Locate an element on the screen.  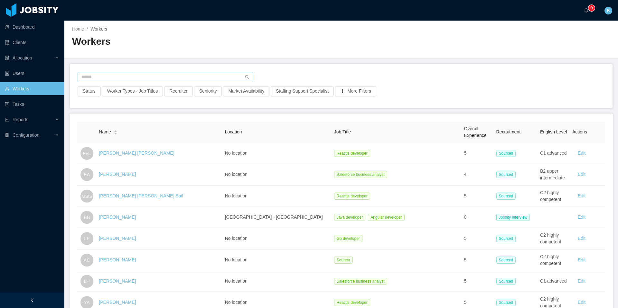
h2: Workers is located at coordinates (207, 42).